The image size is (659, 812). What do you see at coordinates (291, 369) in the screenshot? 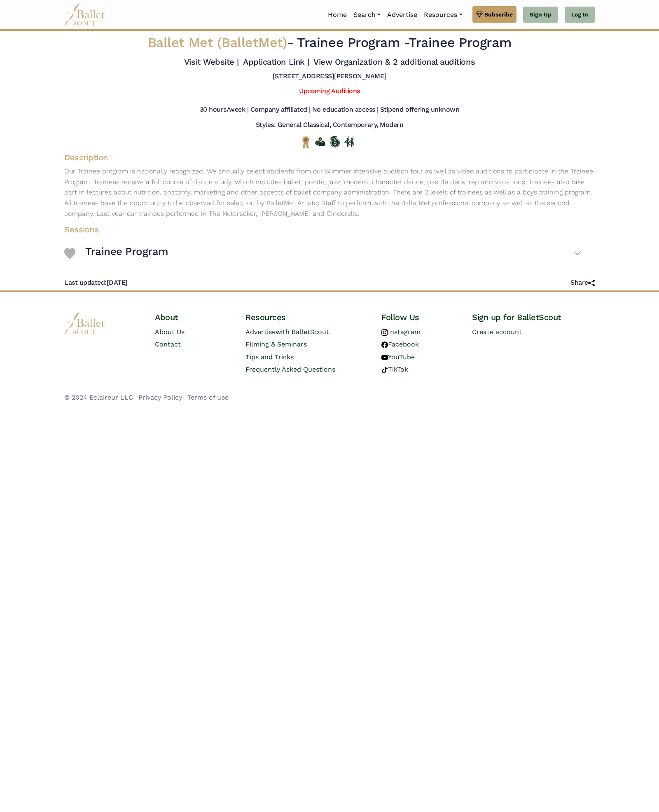
I see `a: Frequently Asked Questions` at bounding box center [291, 369].